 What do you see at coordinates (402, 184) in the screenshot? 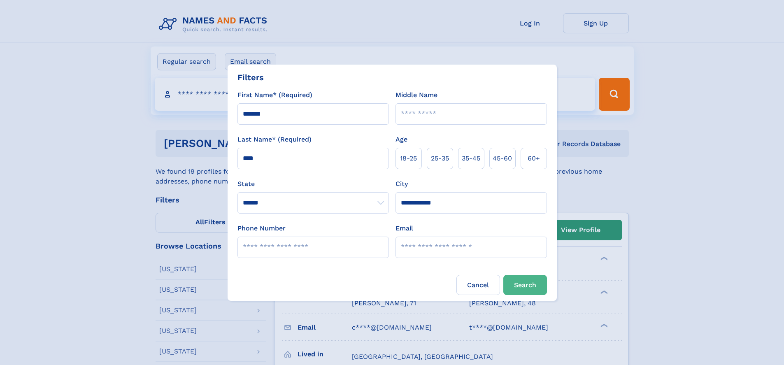
I see `label: City` at bounding box center [402, 184].